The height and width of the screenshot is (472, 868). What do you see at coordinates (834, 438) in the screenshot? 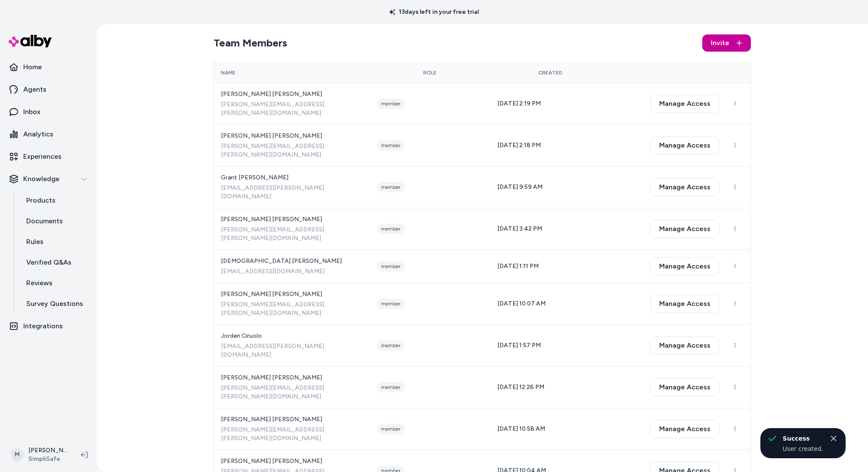
I see `button: Close toast` at bounding box center [834, 438].